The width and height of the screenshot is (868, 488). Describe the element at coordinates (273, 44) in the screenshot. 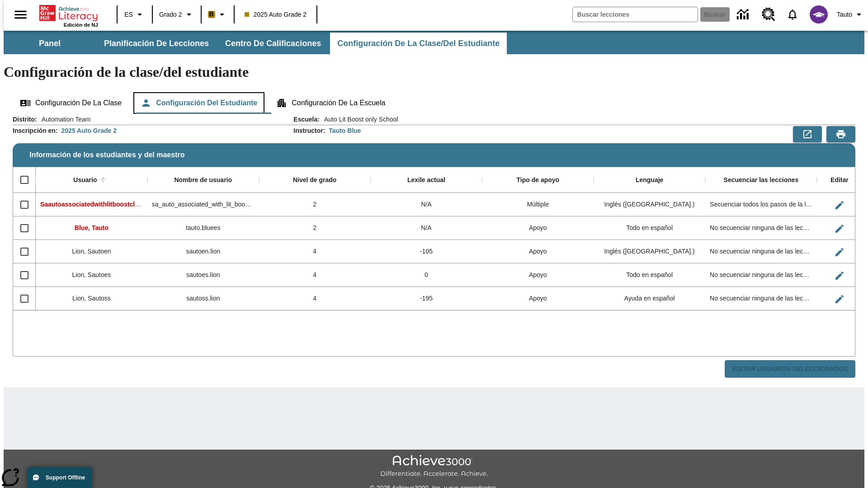

I see `span: Centro de calificaciones` at that location.